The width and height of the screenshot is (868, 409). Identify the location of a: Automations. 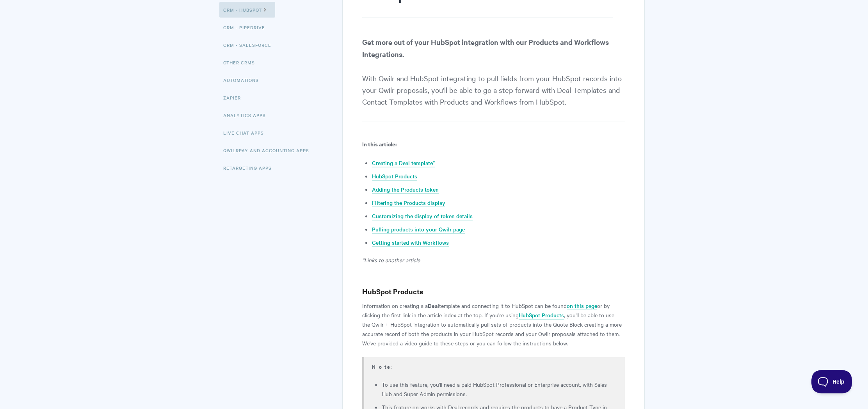
(244, 80).